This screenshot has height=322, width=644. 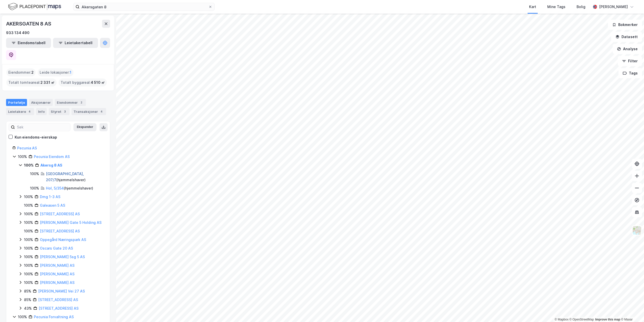 I want to click on button: Bokmerker, so click(x=625, y=25).